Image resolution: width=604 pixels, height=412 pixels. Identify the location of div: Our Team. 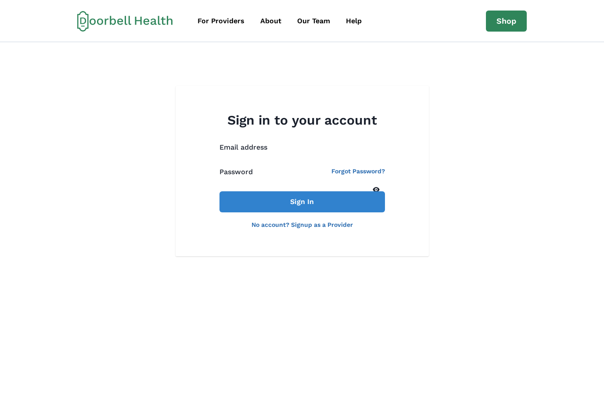
(314, 21).